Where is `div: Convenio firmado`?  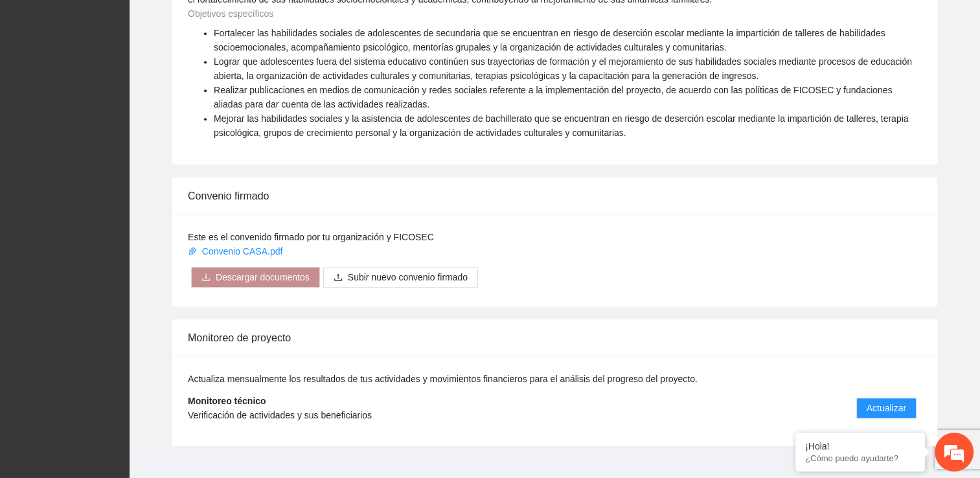 div: Convenio firmado is located at coordinates (555, 196).